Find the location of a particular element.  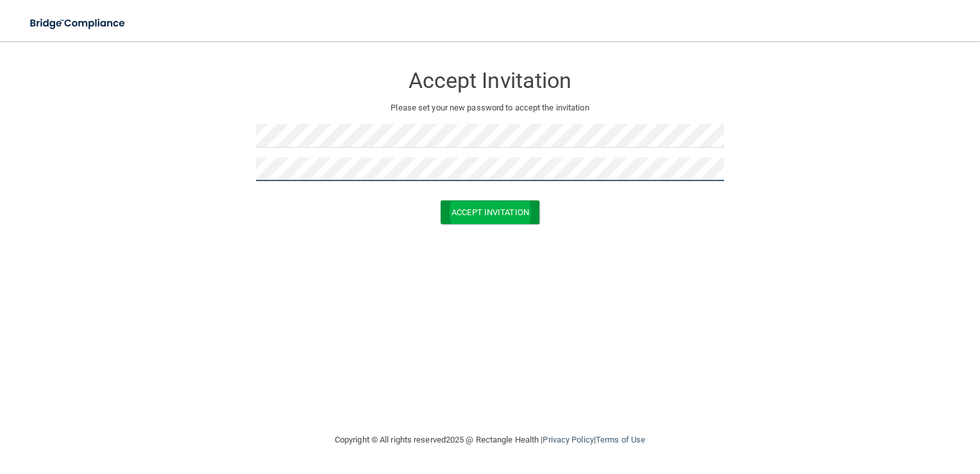

a: Privacy Policy is located at coordinates (568, 439).